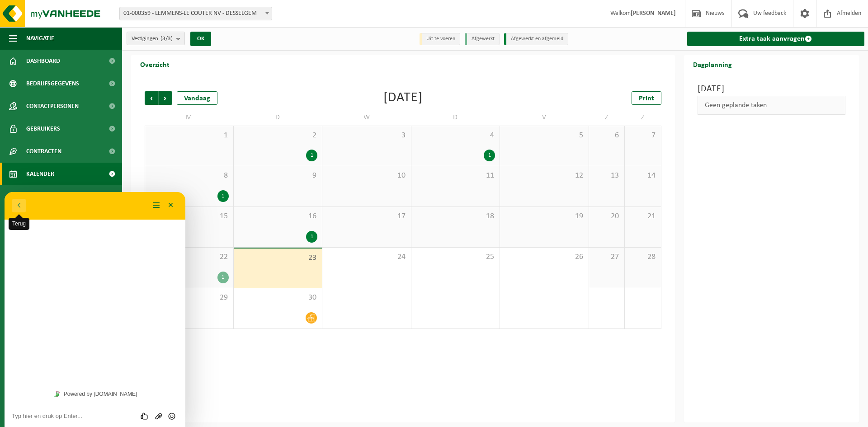 This screenshot has height=427, width=868. Describe the element at coordinates (456, 176) in the screenshot. I see `span: 11` at that location.